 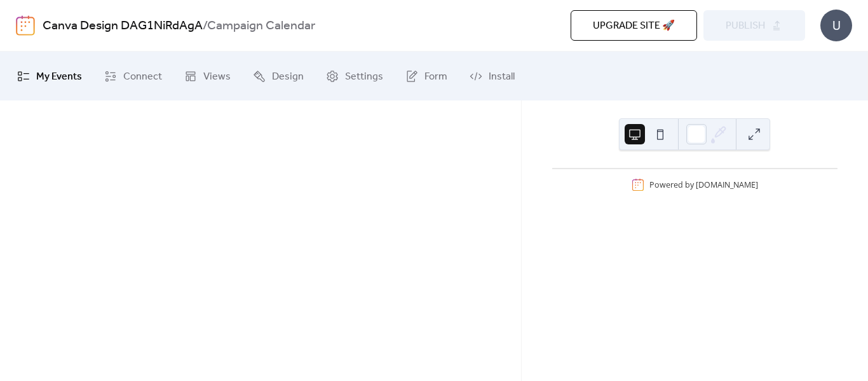 What do you see at coordinates (354, 76) in the screenshot?
I see `a: Settings` at bounding box center [354, 76].